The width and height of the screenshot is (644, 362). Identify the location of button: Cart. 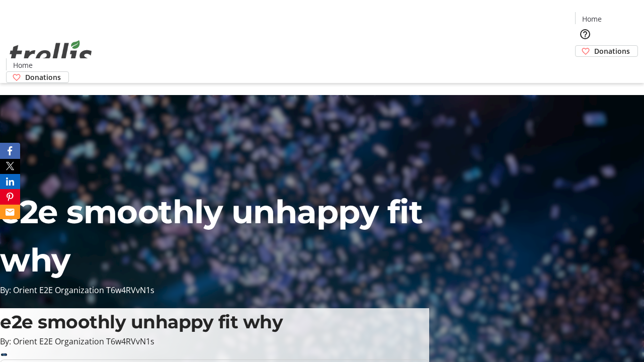
(585, 67).